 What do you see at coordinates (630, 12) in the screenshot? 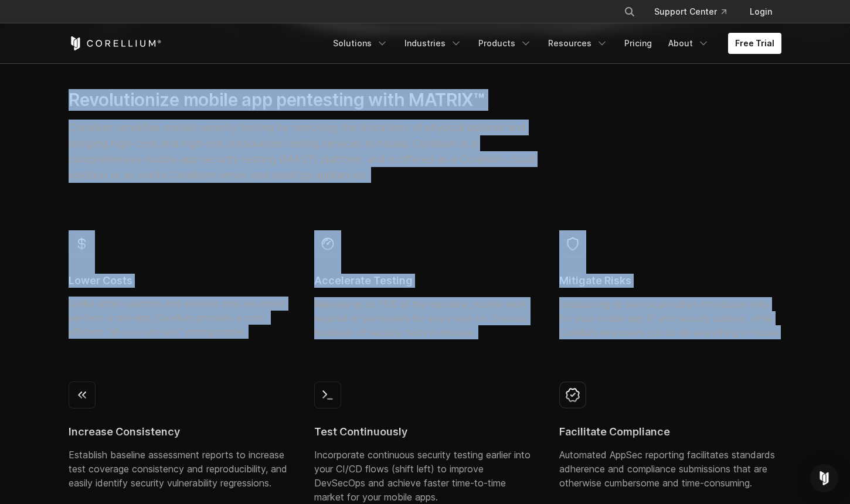
I see `button: Search` at bounding box center [630, 12].